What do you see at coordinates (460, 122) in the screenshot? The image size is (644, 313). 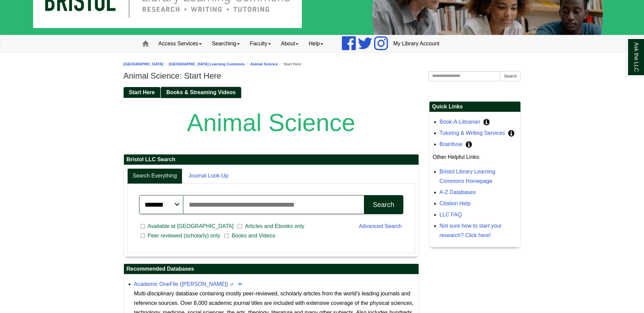 I see `a: Book-A-Librarian` at bounding box center [460, 122].